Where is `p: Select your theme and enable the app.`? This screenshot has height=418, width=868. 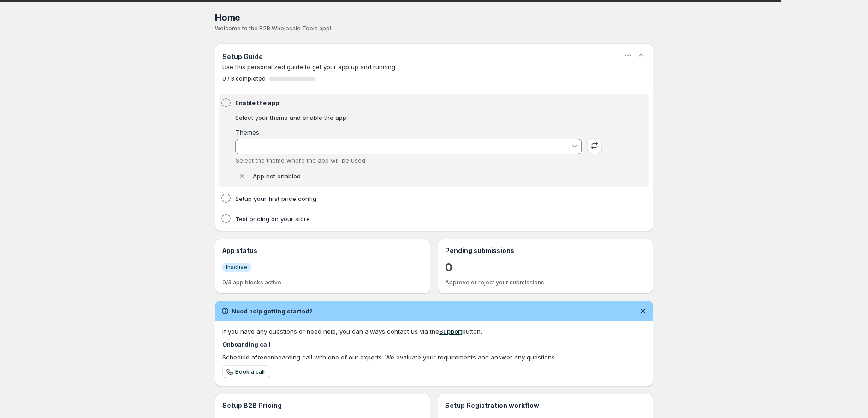
p: Select your theme and enable the app. is located at coordinates (418, 118).